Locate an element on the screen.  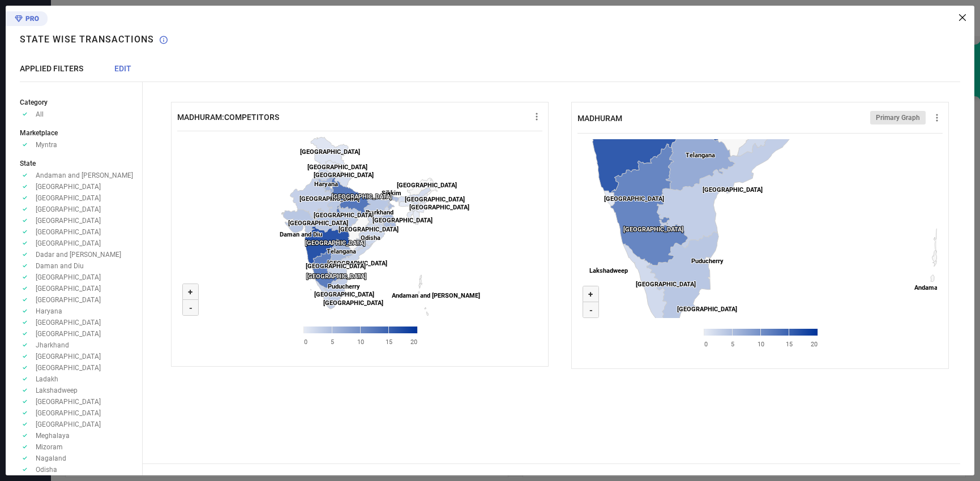
text: Lakshadweep is located at coordinates (608, 271).